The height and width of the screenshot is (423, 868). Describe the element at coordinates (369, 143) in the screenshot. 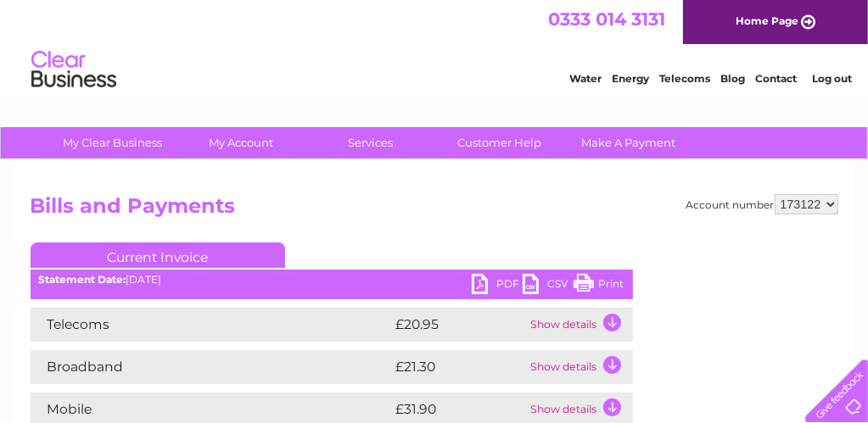

I see `a: Services` at that location.